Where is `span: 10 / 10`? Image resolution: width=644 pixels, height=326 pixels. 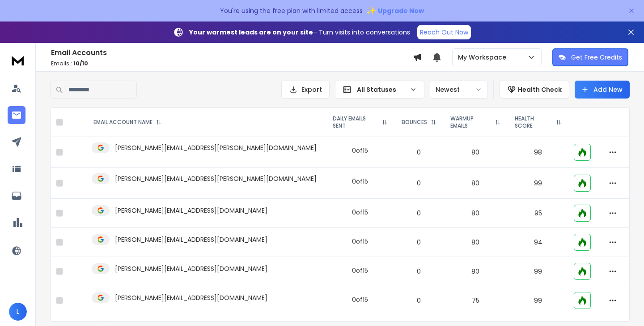 span: 10 / 10 is located at coordinates (81, 63).